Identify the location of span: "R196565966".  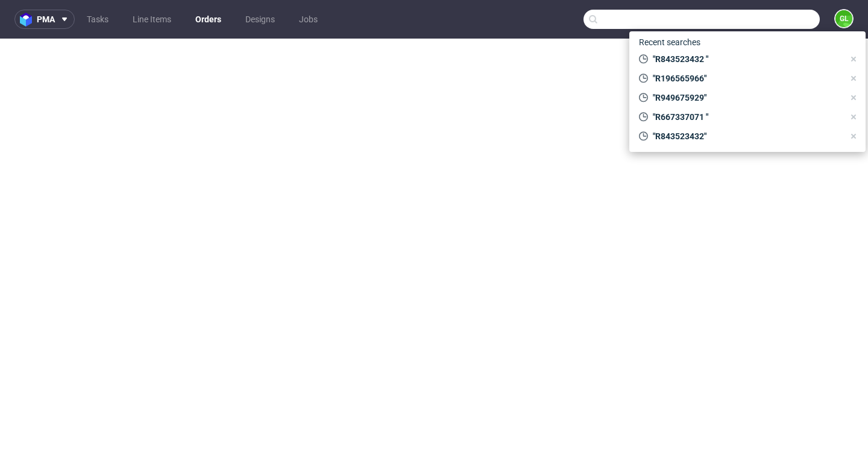
(746, 78).